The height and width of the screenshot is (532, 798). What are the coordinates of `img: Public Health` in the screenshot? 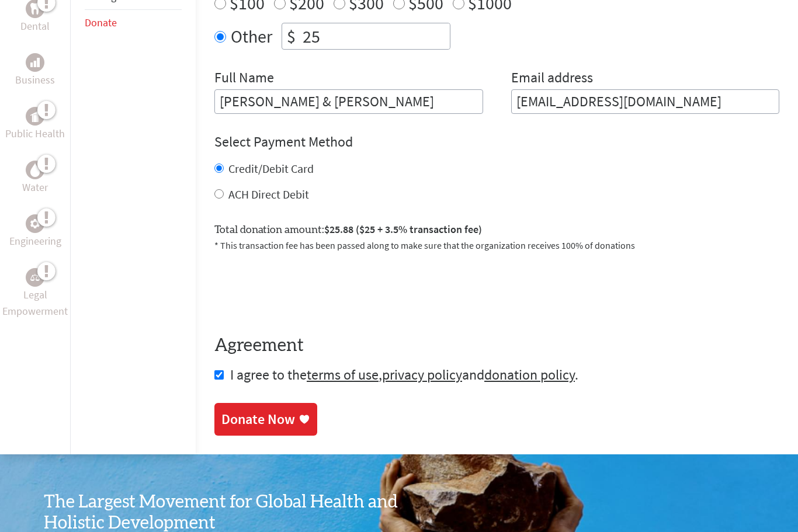 It's located at (35, 116).